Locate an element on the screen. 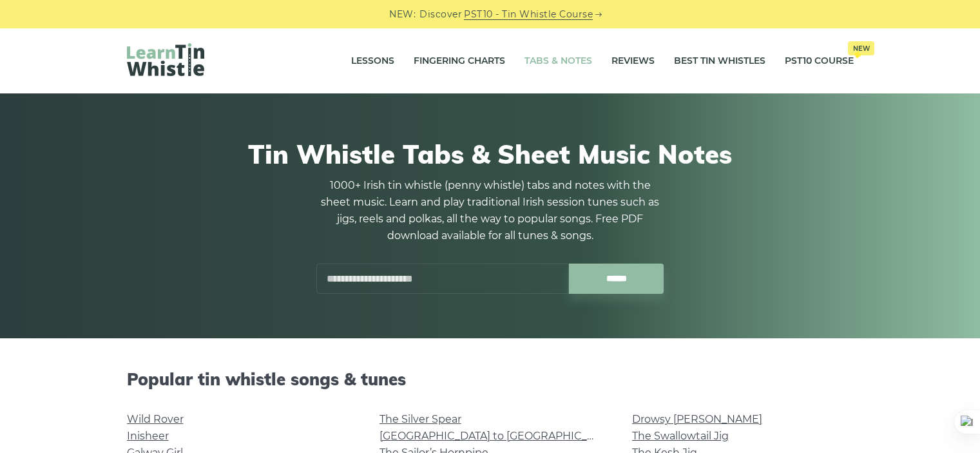 The image size is (980, 453). a: The Silver Spear is located at coordinates (420, 419).